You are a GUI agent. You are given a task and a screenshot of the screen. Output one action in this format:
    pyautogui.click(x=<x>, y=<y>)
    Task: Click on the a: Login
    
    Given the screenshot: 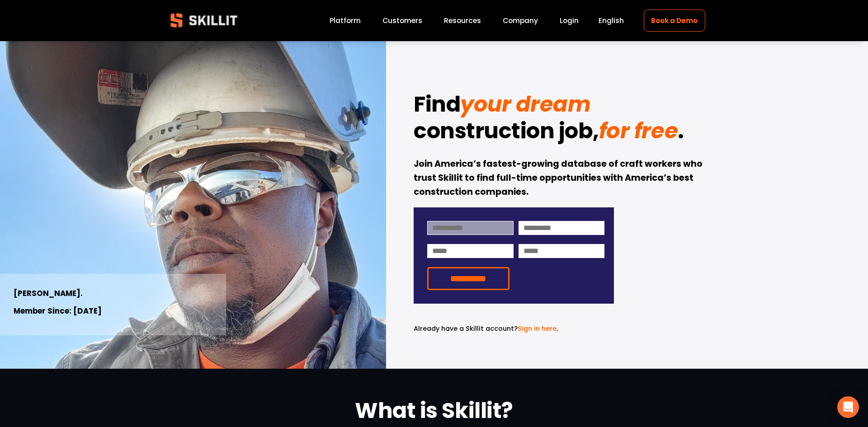 What is the action you would take?
    pyautogui.click(x=569, y=20)
    